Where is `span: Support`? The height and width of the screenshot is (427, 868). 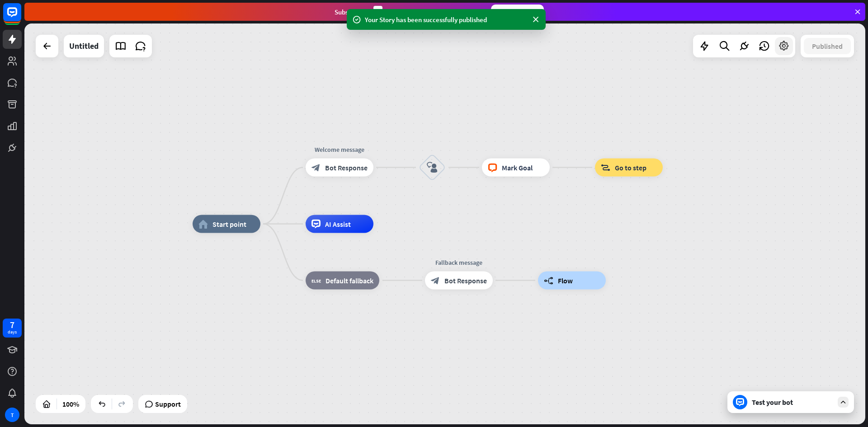
span: Support is located at coordinates (168, 404).